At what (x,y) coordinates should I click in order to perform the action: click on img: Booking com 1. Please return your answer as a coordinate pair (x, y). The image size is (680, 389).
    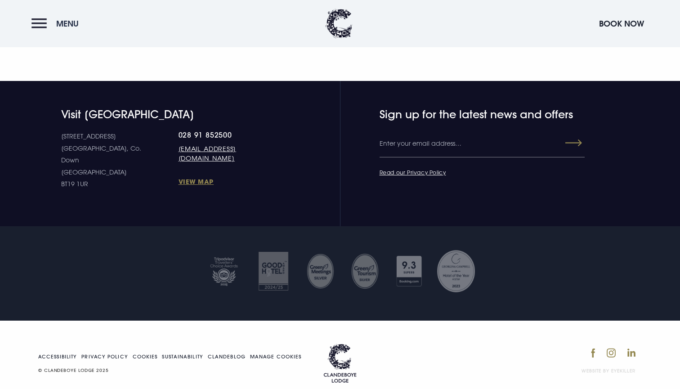
    Looking at the image, I should click on (409, 271).